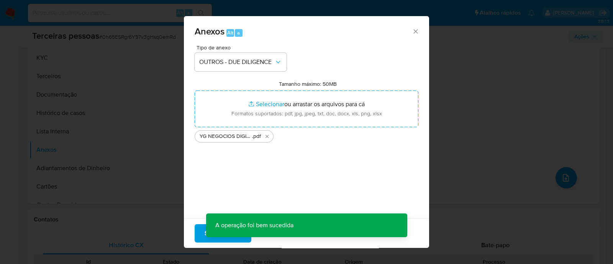 This screenshot has height=264, width=613. Describe the element at coordinates (306, 135) in the screenshot. I see `ul: Arquivos selecionados` at that location.